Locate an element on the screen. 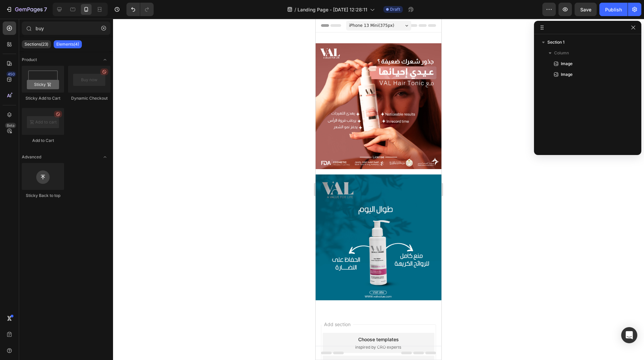 The image size is (644, 360). p: 7 is located at coordinates (45, 10).